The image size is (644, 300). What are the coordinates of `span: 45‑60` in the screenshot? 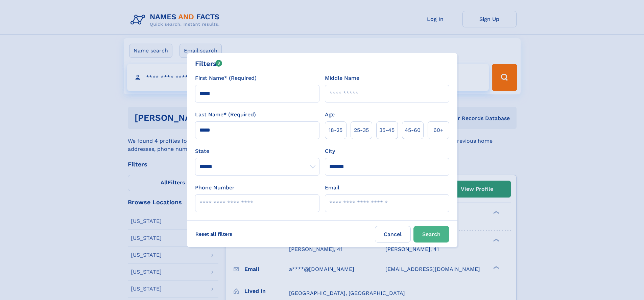 It's located at (412, 130).